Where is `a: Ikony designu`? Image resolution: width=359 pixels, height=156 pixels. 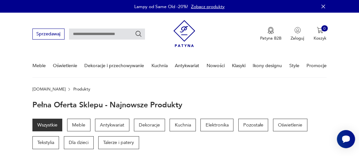 a: Ikony designu is located at coordinates (267, 66).